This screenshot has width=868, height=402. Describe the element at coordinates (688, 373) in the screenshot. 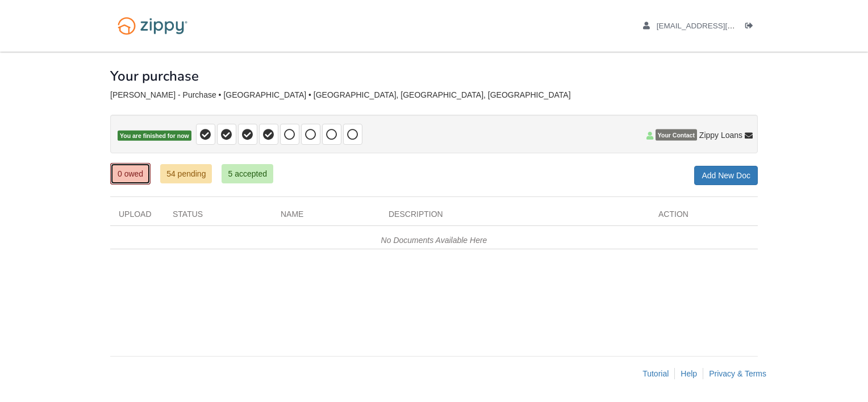

I see `a: Help` at that location.